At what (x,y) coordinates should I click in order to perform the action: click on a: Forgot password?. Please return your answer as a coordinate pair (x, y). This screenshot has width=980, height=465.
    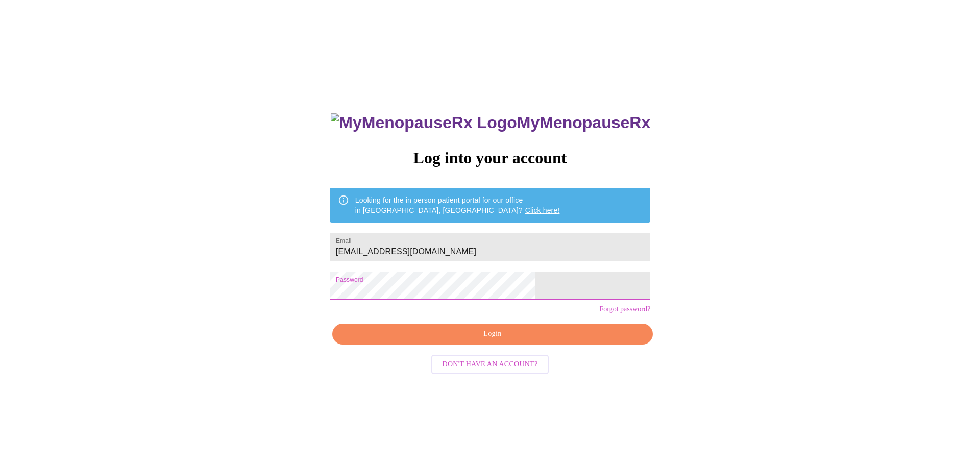
    Looking at the image, I should click on (624, 309).